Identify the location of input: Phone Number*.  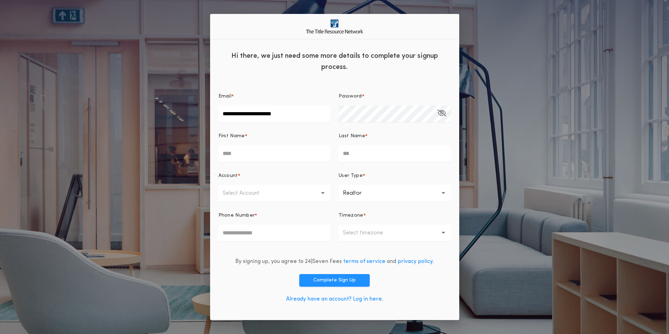
(275, 233).